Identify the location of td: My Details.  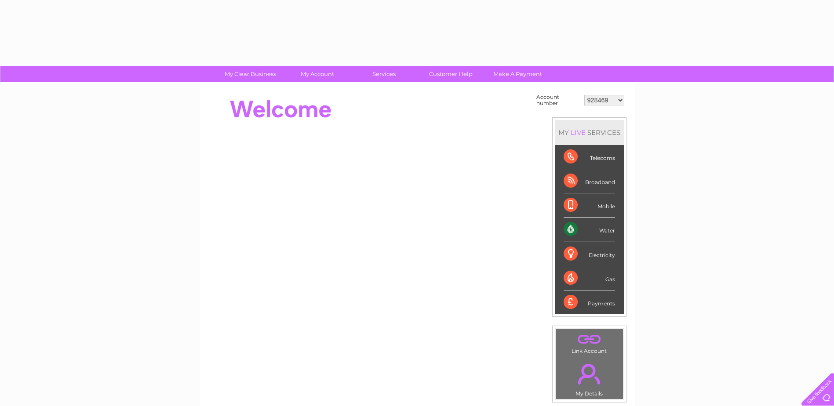
(589, 378).